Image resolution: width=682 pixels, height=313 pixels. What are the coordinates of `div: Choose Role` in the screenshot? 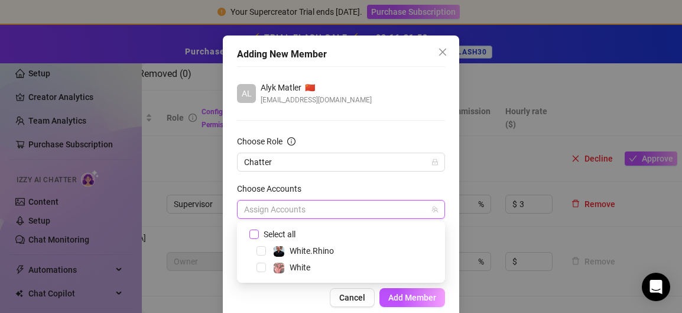 It's located at (260, 141).